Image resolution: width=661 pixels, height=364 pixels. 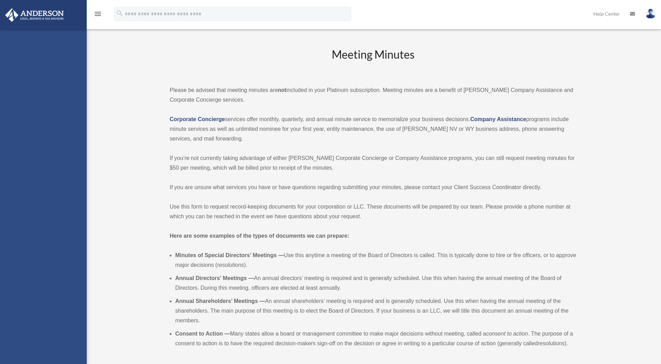 What do you see at coordinates (521, 334) in the screenshot?
I see `em: action` at bounding box center [521, 334].